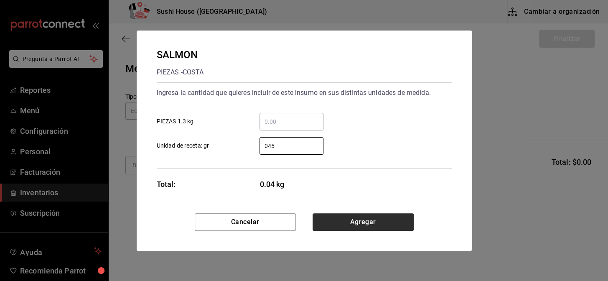 This screenshot has width=608, height=281. Describe the element at coordinates (291, 146) in the screenshot. I see `input: Unidad de receta: gr` at that location.